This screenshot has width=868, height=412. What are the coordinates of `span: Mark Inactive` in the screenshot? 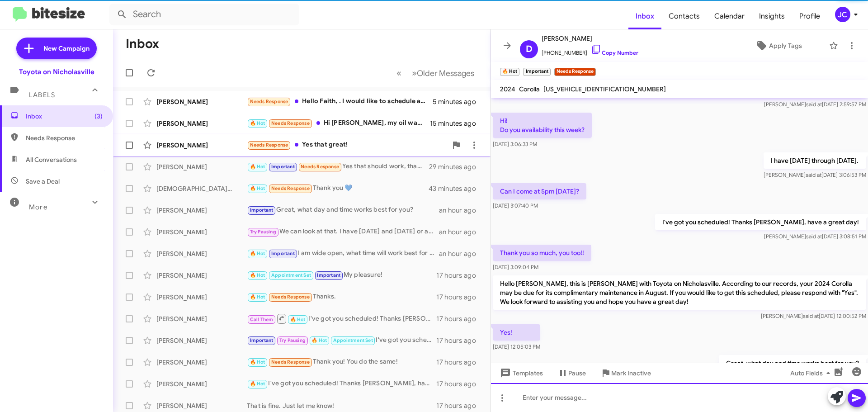 It's located at (631, 373).